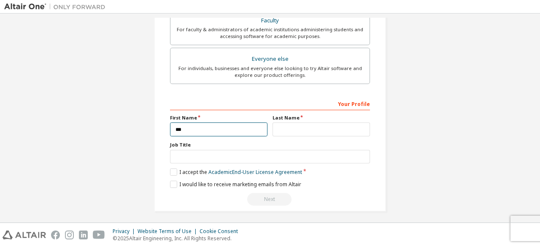 The image size is (540, 247). I want to click on div: Cookie Consent, so click(221, 231).